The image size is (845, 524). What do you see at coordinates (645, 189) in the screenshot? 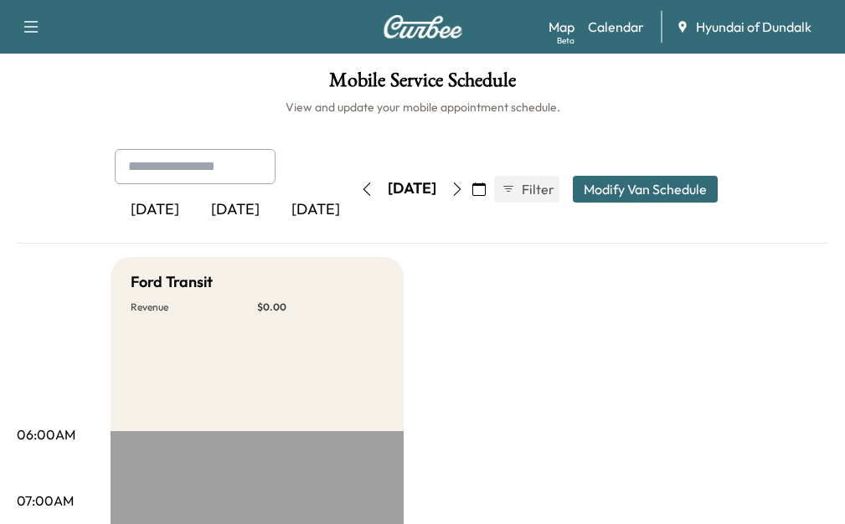
I see `button: Modify Van Schedule` at bounding box center [645, 189].